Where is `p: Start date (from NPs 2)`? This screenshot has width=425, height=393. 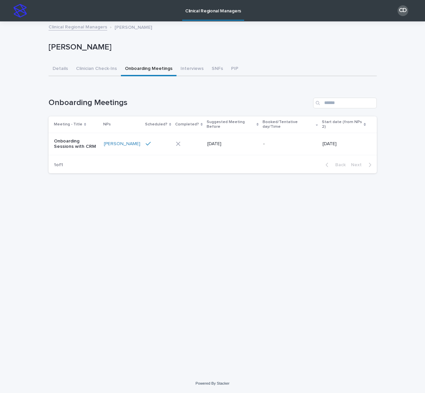 p: Start date (from NPs 2) is located at coordinates (342, 124).